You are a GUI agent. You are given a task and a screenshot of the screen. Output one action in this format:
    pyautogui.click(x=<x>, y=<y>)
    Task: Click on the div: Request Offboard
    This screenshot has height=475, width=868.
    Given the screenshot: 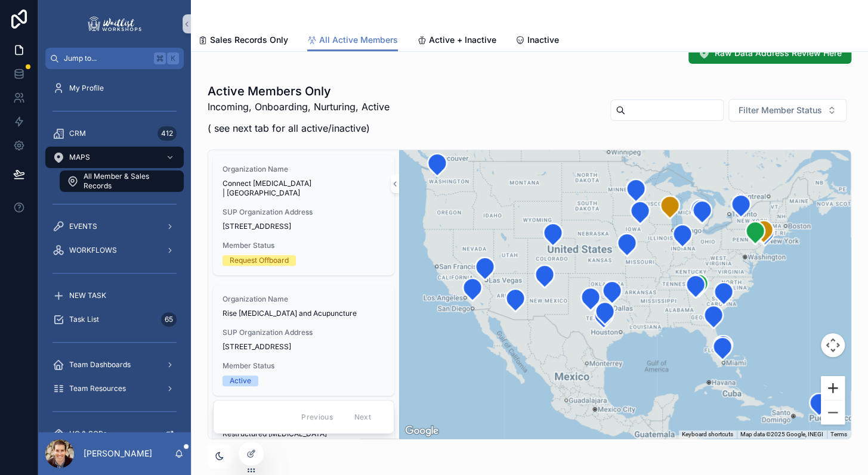 What is the action you would take?
    pyautogui.click(x=259, y=261)
    